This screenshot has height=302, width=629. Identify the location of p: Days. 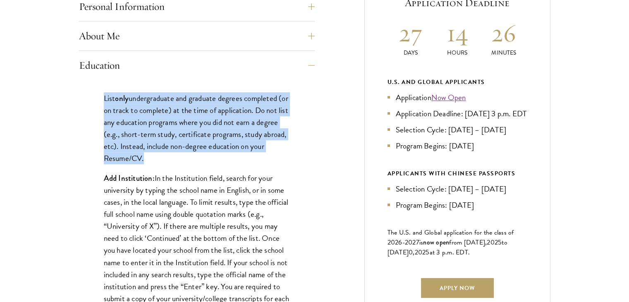
(410, 52).